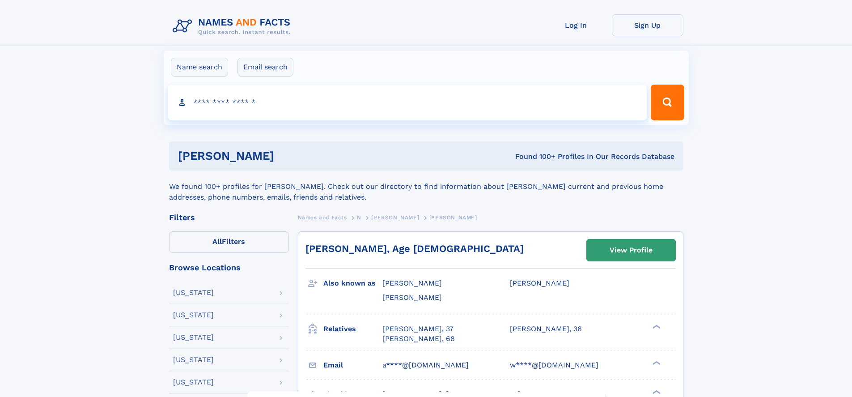 This screenshot has width=852, height=397. What do you see at coordinates (353, 283) in the screenshot?
I see `h3: Also known as` at bounding box center [353, 283].